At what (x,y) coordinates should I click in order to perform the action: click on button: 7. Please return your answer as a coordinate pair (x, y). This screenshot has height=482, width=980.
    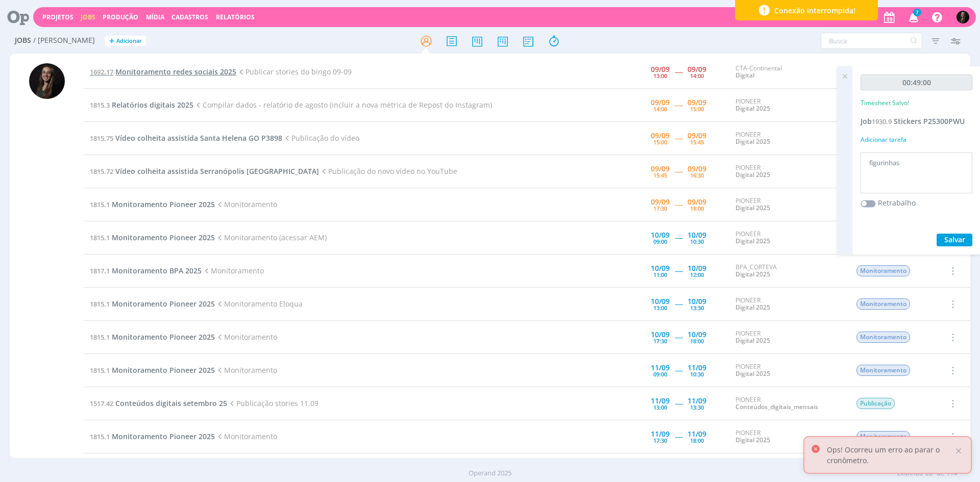
    Looking at the image, I should click on (913, 17).